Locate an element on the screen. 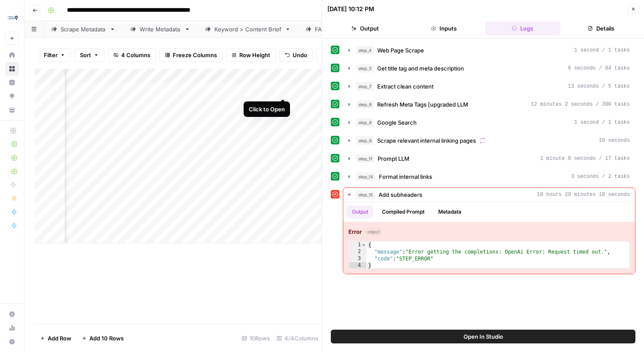 This screenshot has height=352, width=644. div: 10 Rows is located at coordinates (255, 338).